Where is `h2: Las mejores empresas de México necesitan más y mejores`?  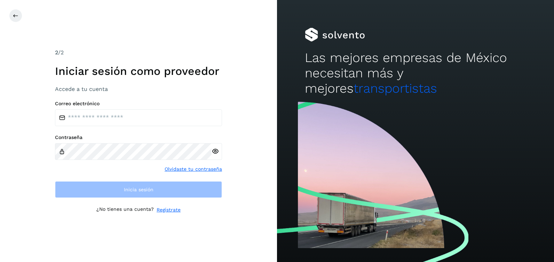 h2: Las mejores empresas de México necesitan más y mejores is located at coordinates (415, 73).